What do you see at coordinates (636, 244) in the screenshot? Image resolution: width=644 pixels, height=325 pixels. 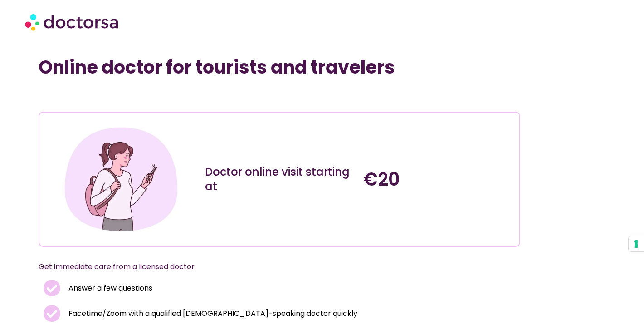 I see `button: Your consent preferences for tracking technologies` at bounding box center [636, 244].